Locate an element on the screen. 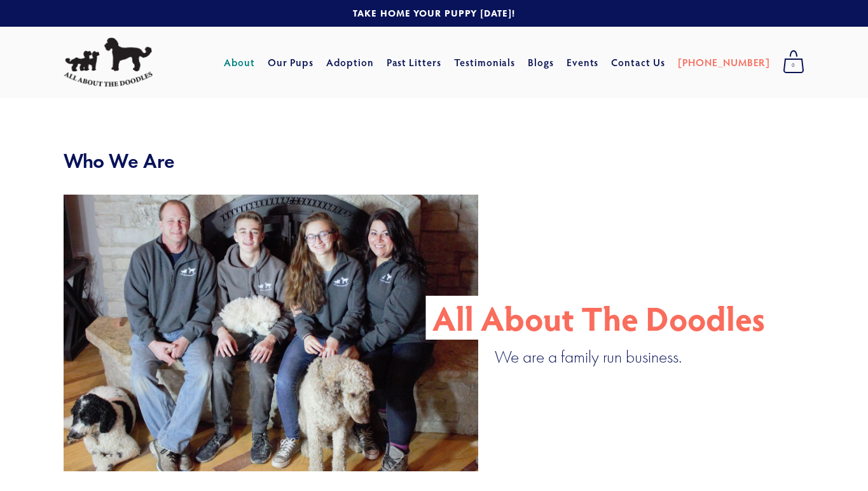 The image size is (868, 491). a: Adoption is located at coordinates (350, 62).